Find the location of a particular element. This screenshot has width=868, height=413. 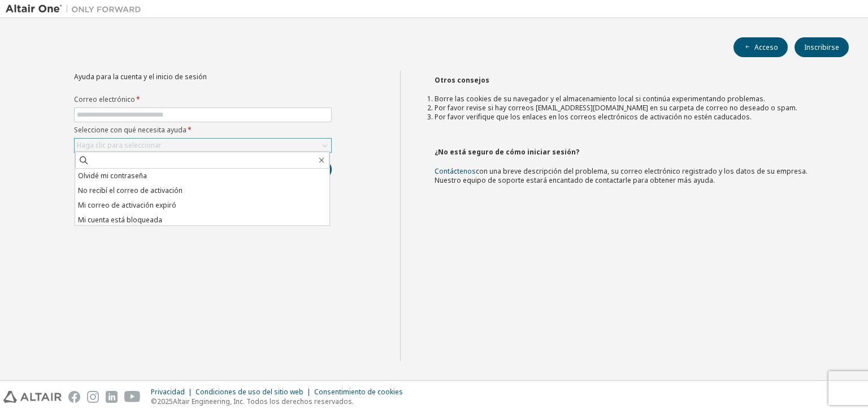

a: Contáctenos is located at coordinates (455, 171).